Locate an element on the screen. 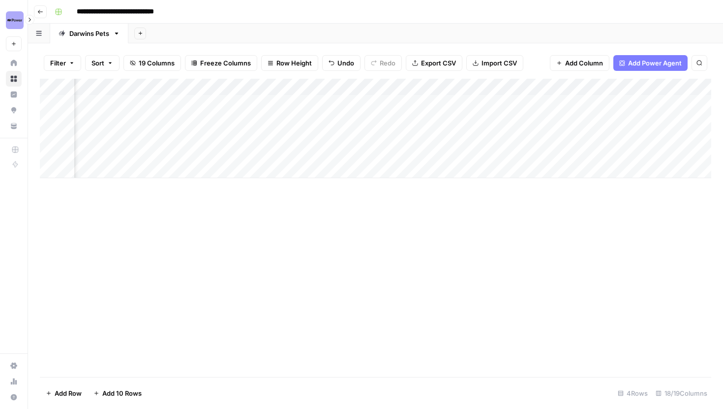 This screenshot has height=409, width=723. span: Import CSV is located at coordinates (499, 63).